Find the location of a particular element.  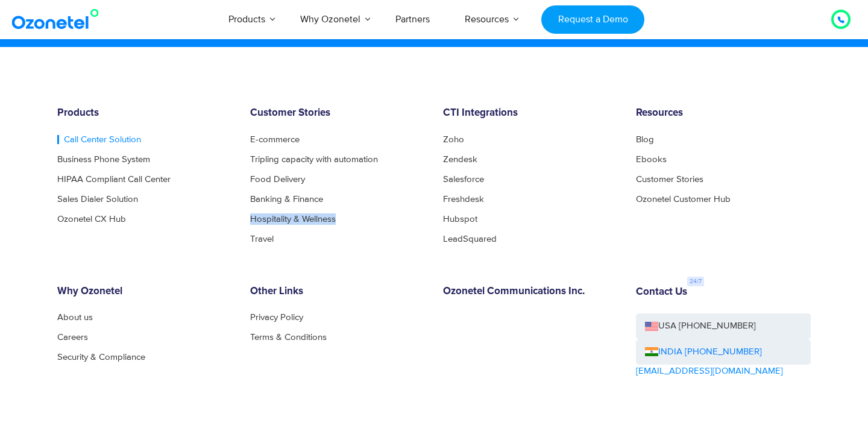

h6: Products is located at coordinates (145, 114).